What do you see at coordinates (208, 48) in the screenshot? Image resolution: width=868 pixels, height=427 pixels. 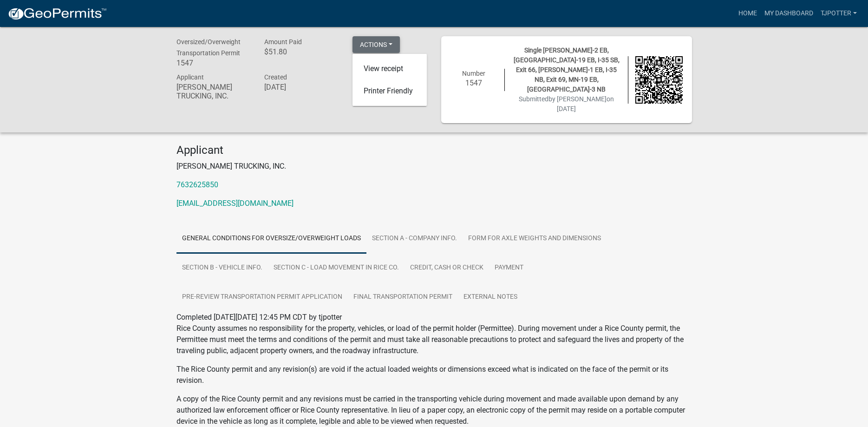 I see `span: Oversized/Overweight Transportation Permit` at bounding box center [208, 48].